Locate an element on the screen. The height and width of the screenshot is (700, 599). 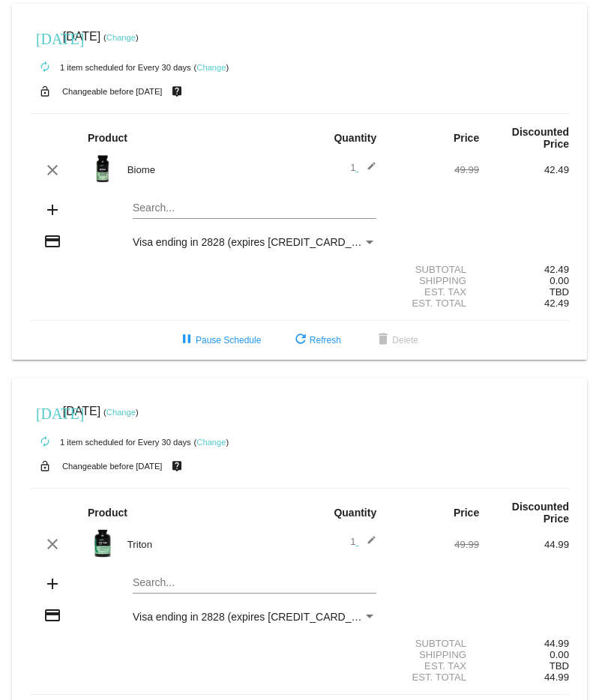
span: Delete is located at coordinates (396, 340).